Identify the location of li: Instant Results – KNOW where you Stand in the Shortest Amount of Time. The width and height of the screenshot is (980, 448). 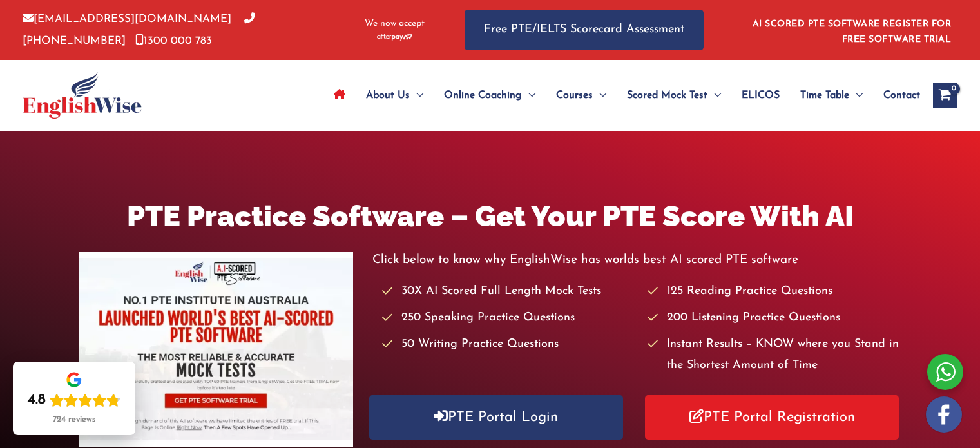
(775, 355).